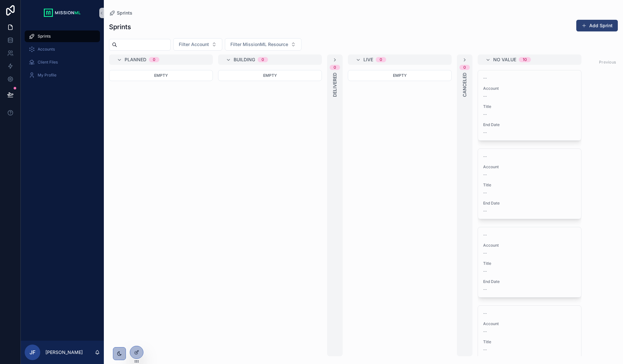  Describe the element at coordinates (259, 44) in the screenshot. I see `span: Filter MissionML Resource` at that location.